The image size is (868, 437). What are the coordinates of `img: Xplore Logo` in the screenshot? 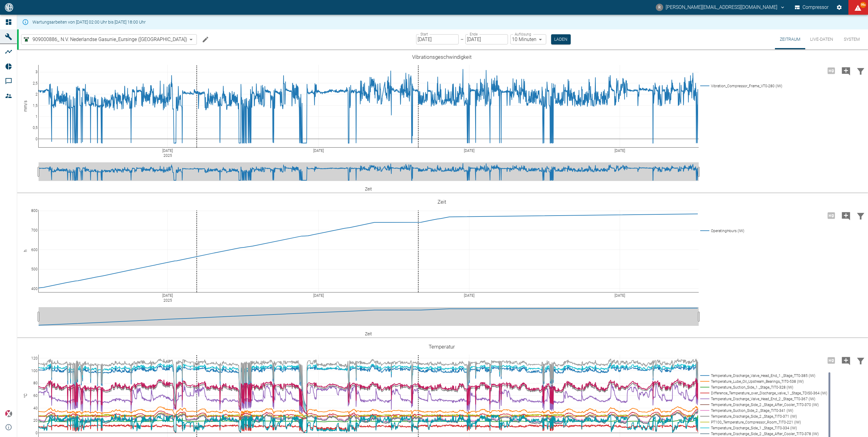 It's located at (9, 414).